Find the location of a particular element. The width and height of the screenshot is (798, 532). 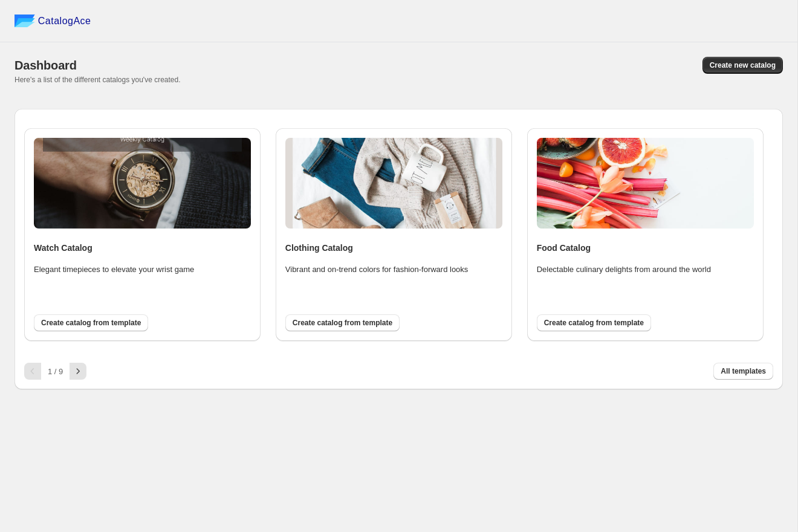

span: Here's a list of the different catalogs you've created. is located at coordinates (97, 80).